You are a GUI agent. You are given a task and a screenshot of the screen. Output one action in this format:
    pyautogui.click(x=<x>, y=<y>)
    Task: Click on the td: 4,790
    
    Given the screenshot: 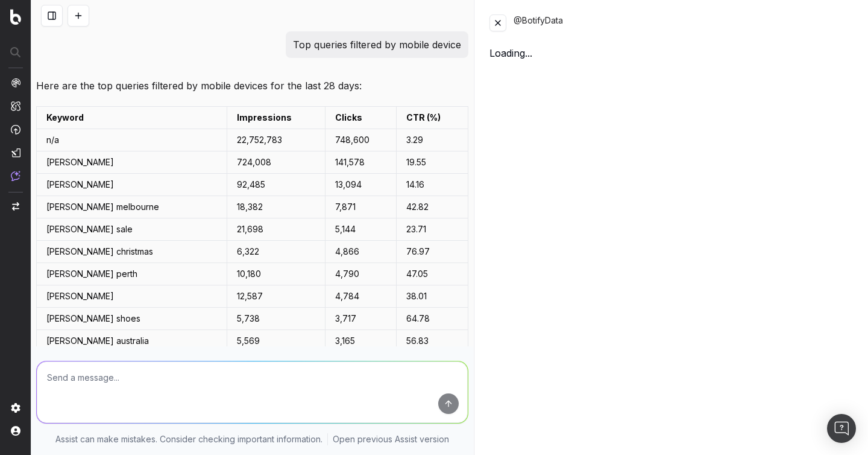 What is the action you would take?
    pyautogui.click(x=361, y=274)
    